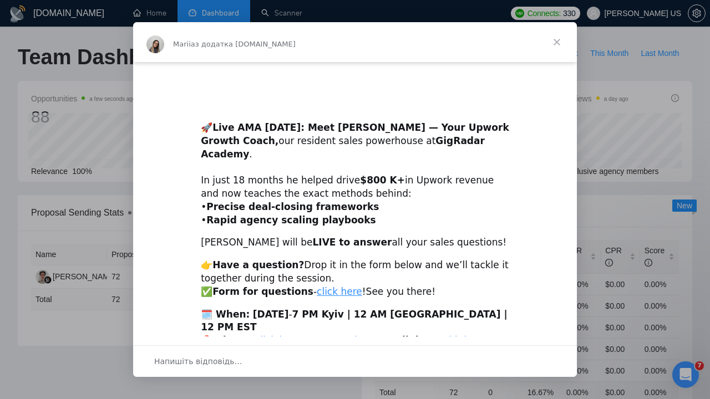 The height and width of the screenshot is (399, 710). I want to click on img: Profile image for Mariia, so click(155, 44).